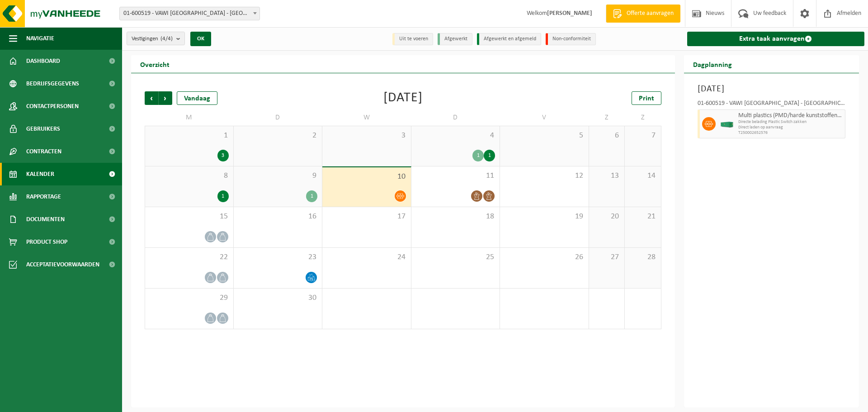 This screenshot has width=868, height=412. Describe the element at coordinates (456, 258) in the screenshot. I see `span: 25` at that location.